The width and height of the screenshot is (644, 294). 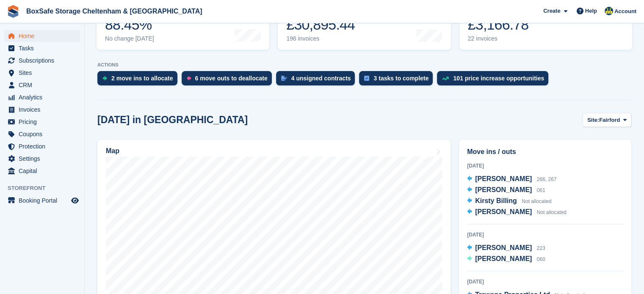 What do you see at coordinates (231, 78) in the screenshot?
I see `div: 6 move outs to deallocate` at bounding box center [231, 78].